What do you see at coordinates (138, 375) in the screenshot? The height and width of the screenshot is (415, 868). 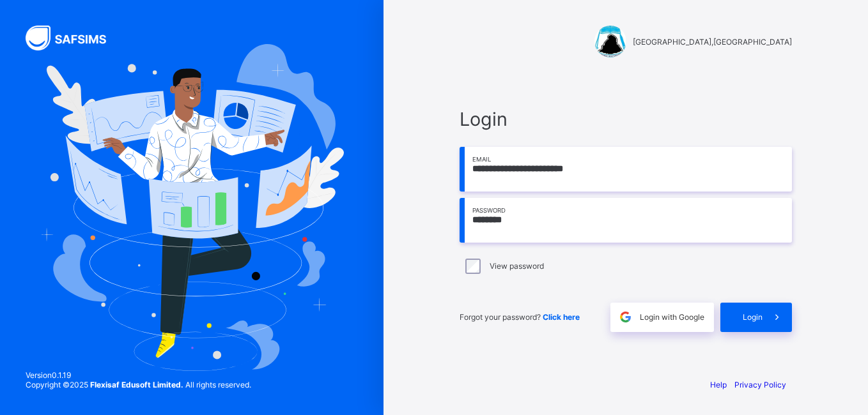 I see `span: Version 0.1.19` at bounding box center [138, 375].